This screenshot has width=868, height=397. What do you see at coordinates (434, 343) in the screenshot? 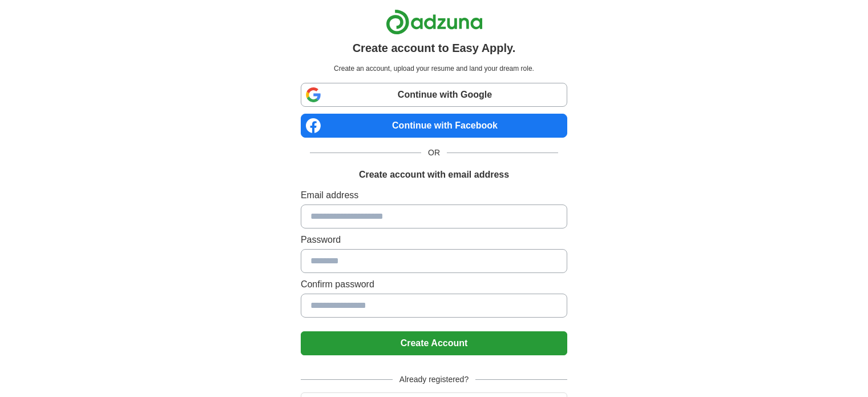
I see `button: Create Account` at bounding box center [434, 343].